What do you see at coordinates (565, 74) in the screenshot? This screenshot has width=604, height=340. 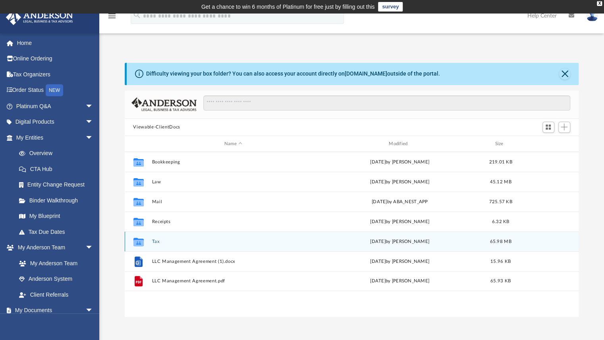 I see `button: Close` at bounding box center [565, 74].